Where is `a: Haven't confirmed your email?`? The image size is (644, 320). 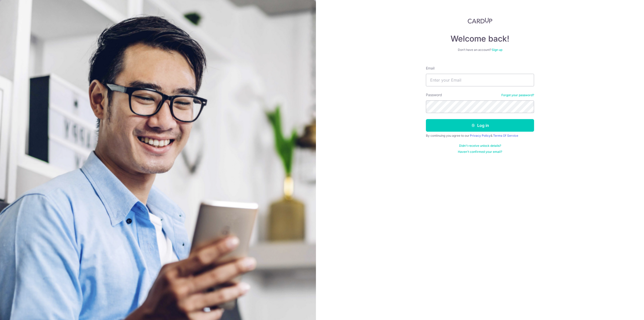 a: Haven't confirmed your email? is located at coordinates (480, 152).